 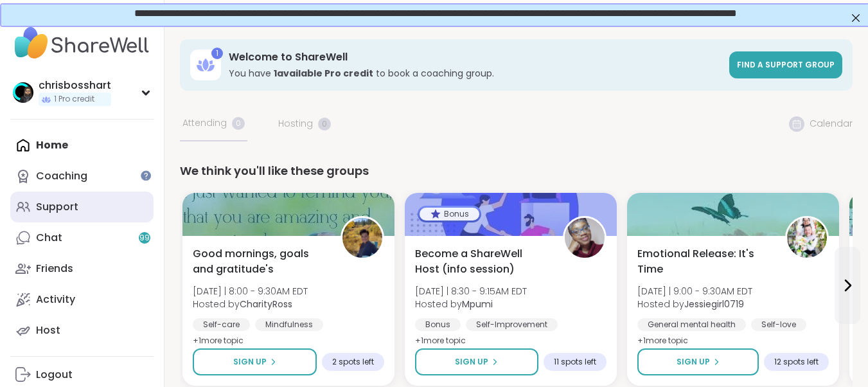 What do you see at coordinates (48, 330) in the screenshot?
I see `div: Host` at bounding box center [48, 330].